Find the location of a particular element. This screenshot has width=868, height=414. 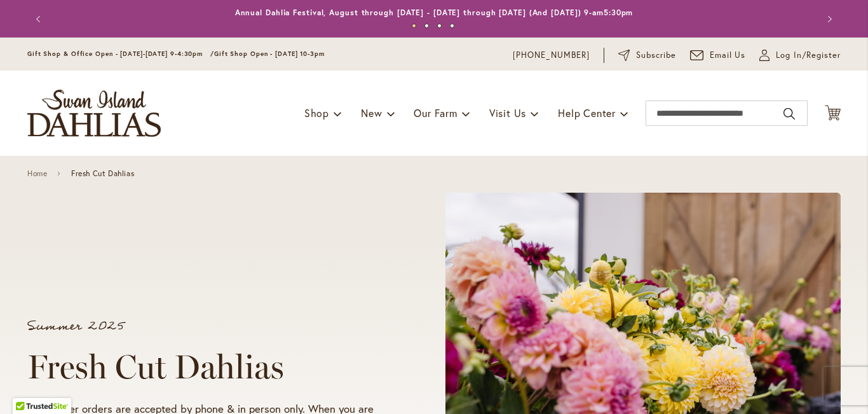

span: New is located at coordinates (371, 113).